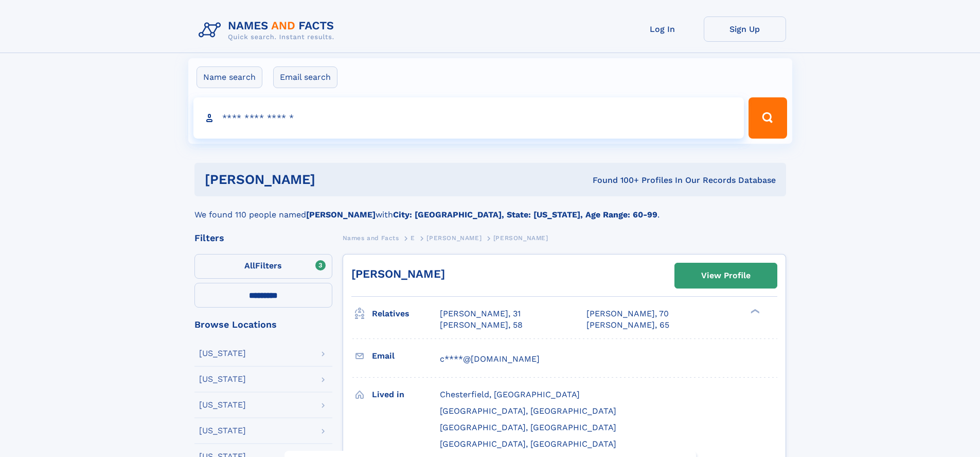 Image resolution: width=980 pixels, height=457 pixels. I want to click on div: Filters, so click(264, 238).